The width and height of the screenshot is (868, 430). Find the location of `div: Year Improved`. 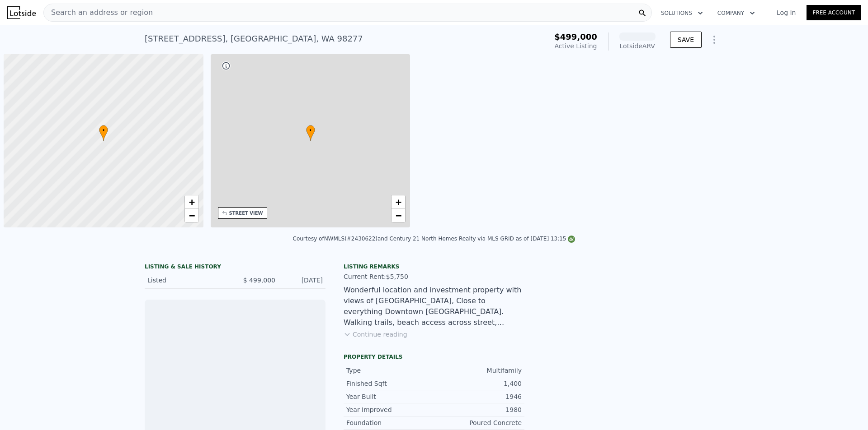

div: Year Improved is located at coordinates (390, 410).